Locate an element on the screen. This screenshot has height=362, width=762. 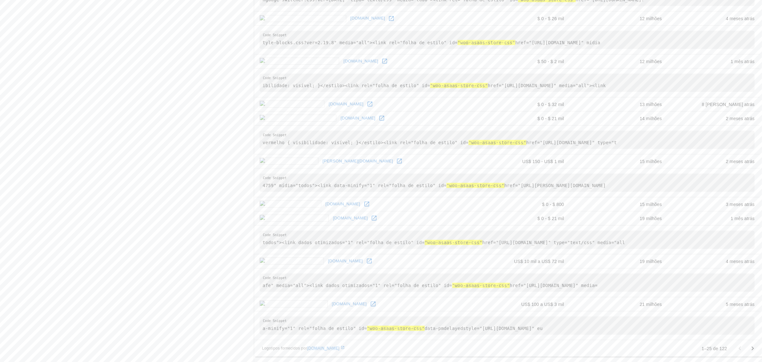
img: ícone escolaincenna.com.br is located at coordinates (303, 19).